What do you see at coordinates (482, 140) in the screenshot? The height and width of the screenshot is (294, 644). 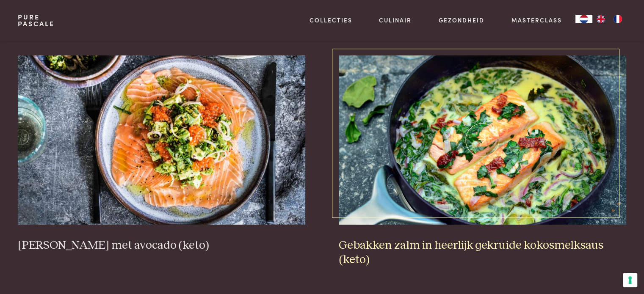 I see `img: Gebakken zalm in heerlijk gekruide kokosmelksaus (keto)` at bounding box center [482, 140].